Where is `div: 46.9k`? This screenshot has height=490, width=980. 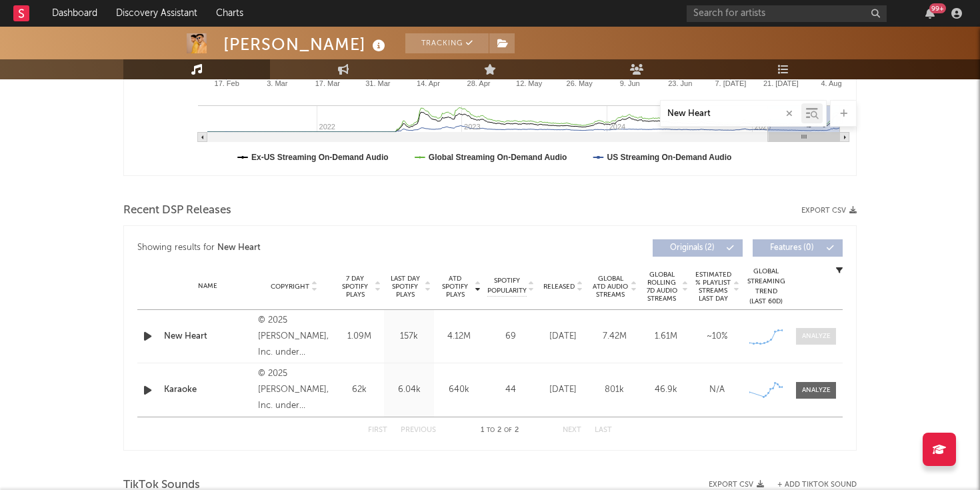
div: 46.9k is located at coordinates (666, 390).